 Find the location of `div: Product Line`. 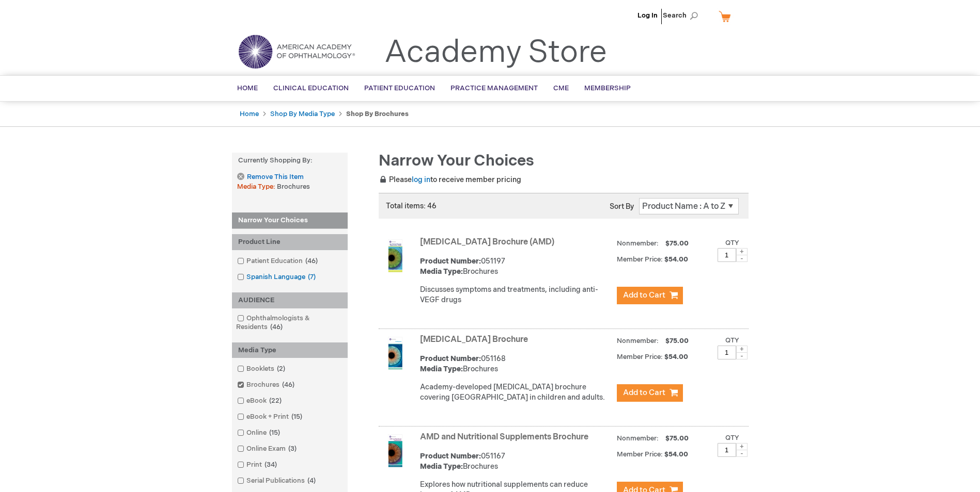

div: Product Line is located at coordinates (290, 242).